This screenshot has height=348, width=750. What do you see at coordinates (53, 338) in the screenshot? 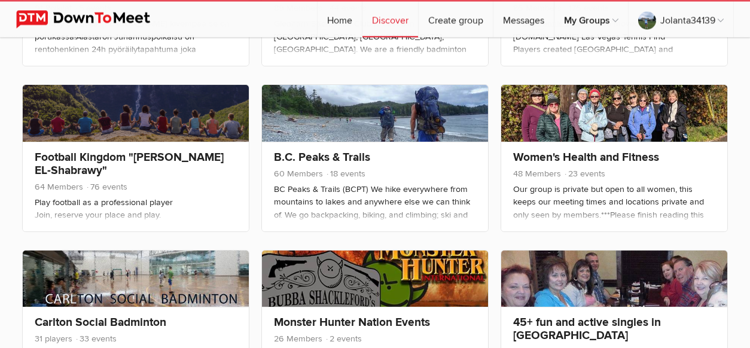
I see `span: 31 players` at bounding box center [53, 338].